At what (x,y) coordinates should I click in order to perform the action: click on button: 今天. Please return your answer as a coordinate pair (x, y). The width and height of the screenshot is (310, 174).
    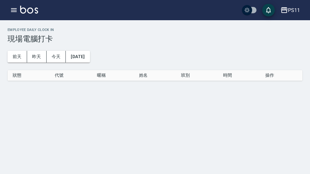
    Looking at the image, I should click on (56, 56).